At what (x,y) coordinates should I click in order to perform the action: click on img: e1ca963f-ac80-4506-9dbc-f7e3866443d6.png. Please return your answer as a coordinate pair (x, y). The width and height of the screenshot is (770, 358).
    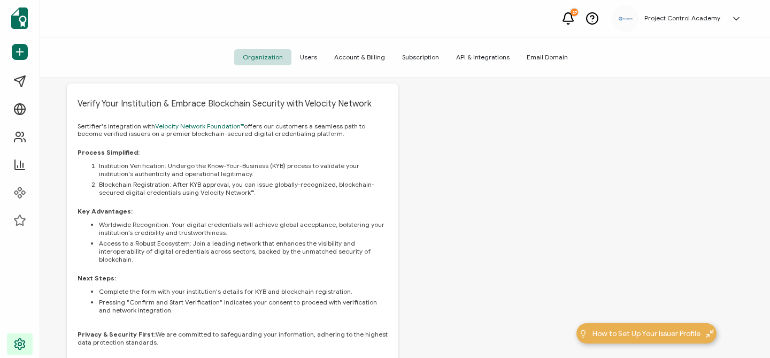
    Looking at the image, I should click on (625, 18).